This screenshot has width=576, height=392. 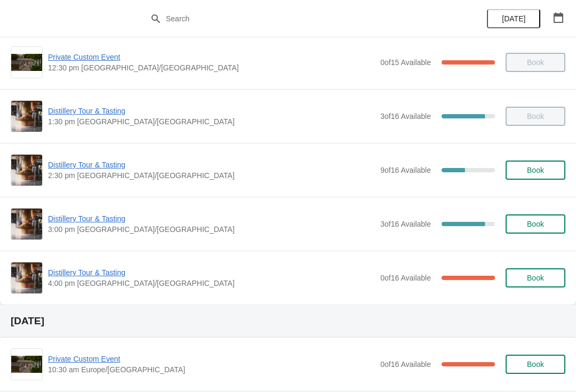 What do you see at coordinates (27, 170) in the screenshot?
I see `img: Distillery Tour & Tasting | | 2:30 pm Europe/London` at bounding box center [27, 170].